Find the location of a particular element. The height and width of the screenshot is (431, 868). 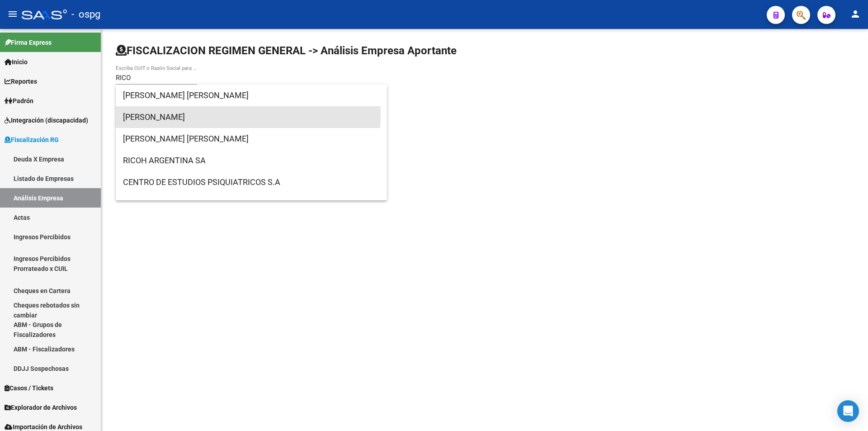

span: Firma Express is located at coordinates (28, 42).